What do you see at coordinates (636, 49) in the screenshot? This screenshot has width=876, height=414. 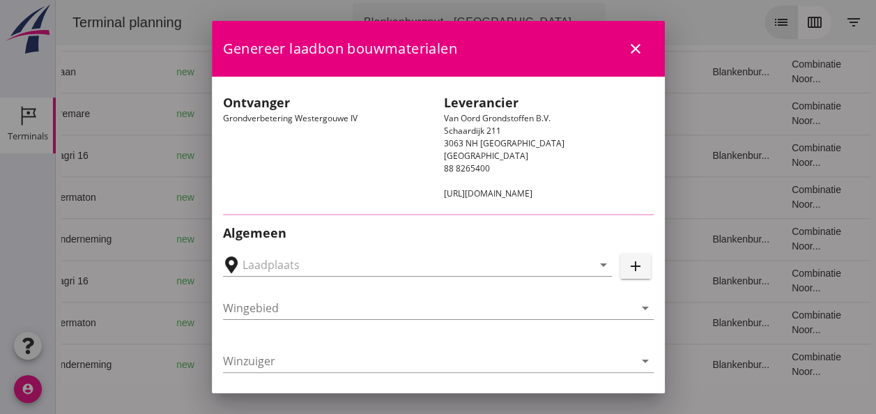 I see `i: close` at bounding box center [636, 49].